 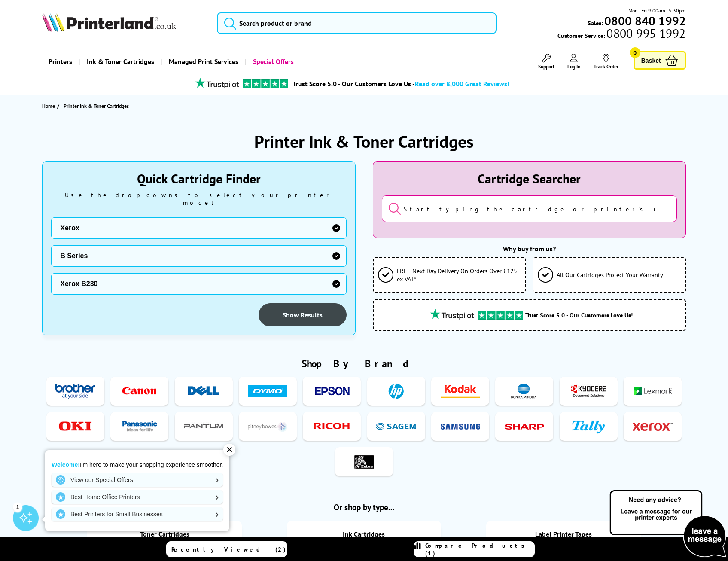 What do you see at coordinates (653, 391) in the screenshot?
I see `img: Lexmark` at bounding box center [653, 391].